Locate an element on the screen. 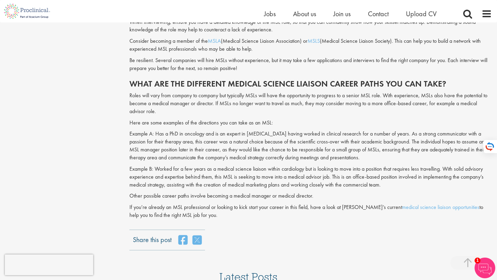  p: If you’re already an MSL professional or looking to kick start your career in this field, have a ... is located at coordinates (311, 212).